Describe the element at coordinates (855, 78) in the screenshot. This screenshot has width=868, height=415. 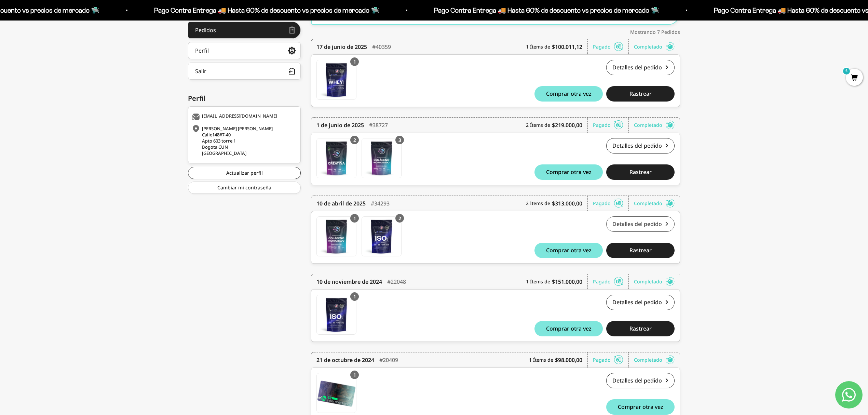
I see `a: 6` at that location.